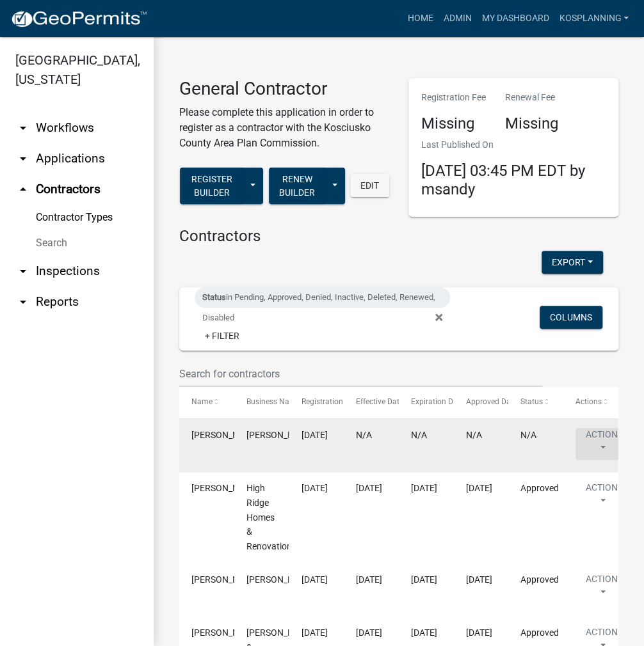  Describe the element at coordinates (222, 336) in the screenshot. I see `a: + Filter` at that location.